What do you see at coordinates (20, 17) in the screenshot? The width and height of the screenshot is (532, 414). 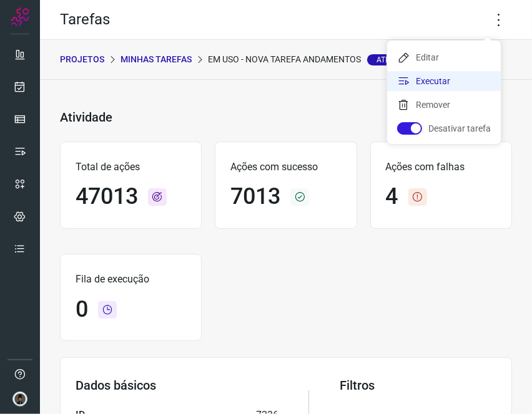 I see `img: Logo` at bounding box center [20, 17].